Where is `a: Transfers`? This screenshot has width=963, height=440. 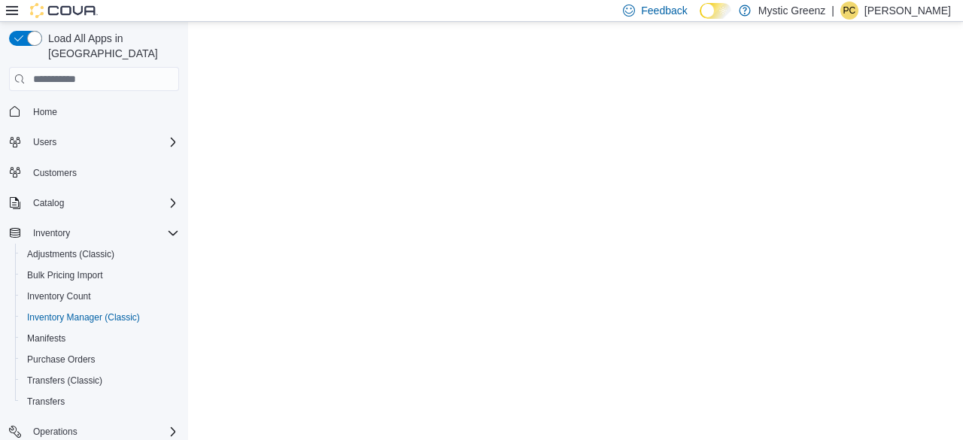 a: Transfers is located at coordinates (46, 402).